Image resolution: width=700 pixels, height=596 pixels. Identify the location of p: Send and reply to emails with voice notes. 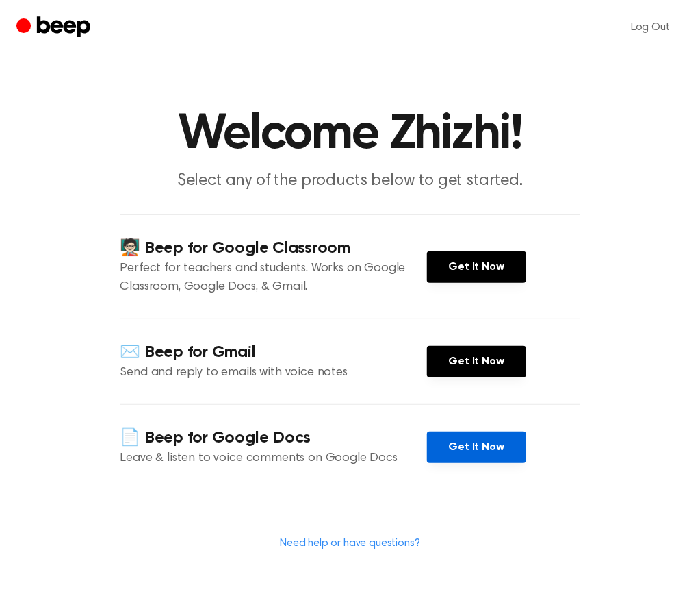
(274, 373).